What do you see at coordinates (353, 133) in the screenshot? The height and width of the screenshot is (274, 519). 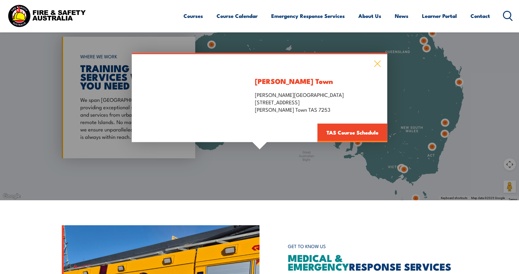 I see `a: TAS Course Schedule` at bounding box center [353, 133].